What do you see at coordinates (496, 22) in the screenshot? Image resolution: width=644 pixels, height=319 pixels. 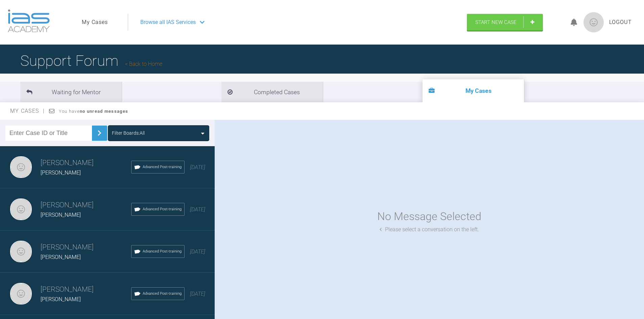 I see `span: Start New Case` at bounding box center [496, 22].